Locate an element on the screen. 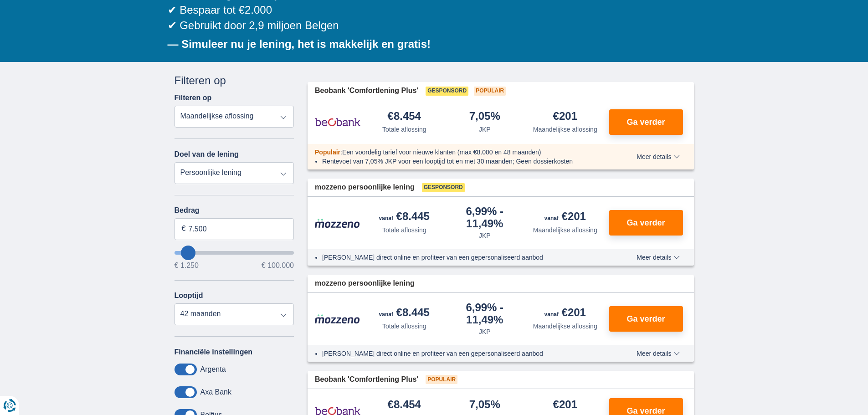  label: Looptijd is located at coordinates (189, 296).